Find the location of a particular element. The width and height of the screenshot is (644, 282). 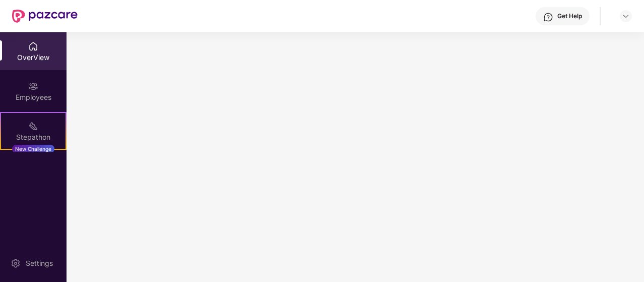

img: svg+xml;base64,PHN2ZyB4bWxucz0iaHR0cDovL3d3dy53My5vcmcvMjAwMC9zdmciIHdpZHRoPSIyMSIgaGVpZ2h0PSIyMC... is located at coordinates (33, 126).